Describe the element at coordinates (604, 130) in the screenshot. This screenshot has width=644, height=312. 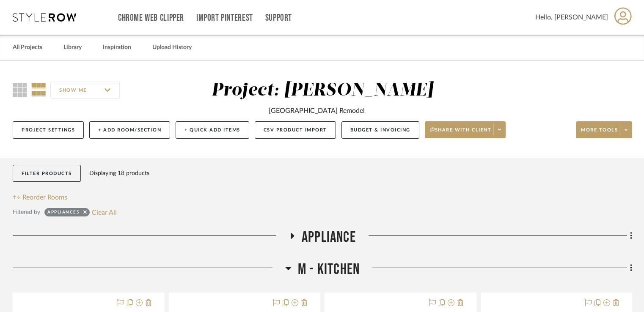
I see `button: More tools` at that location.